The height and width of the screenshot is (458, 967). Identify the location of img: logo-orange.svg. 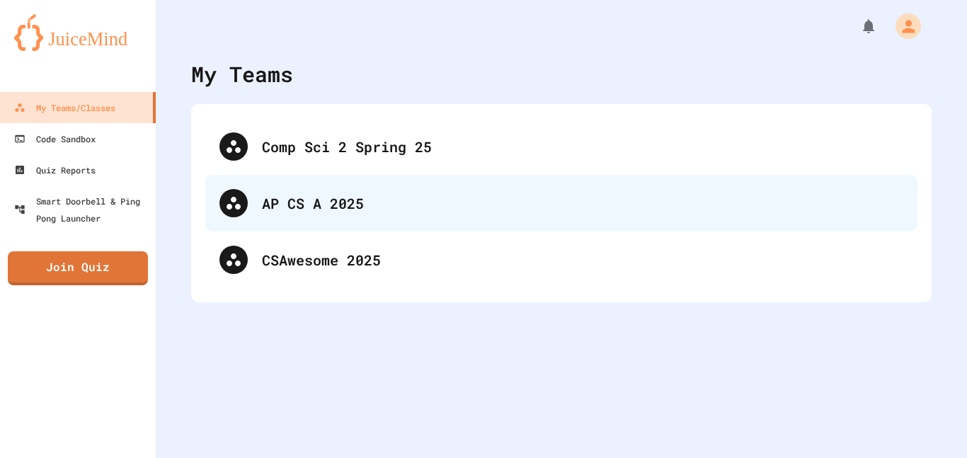
(78, 33).